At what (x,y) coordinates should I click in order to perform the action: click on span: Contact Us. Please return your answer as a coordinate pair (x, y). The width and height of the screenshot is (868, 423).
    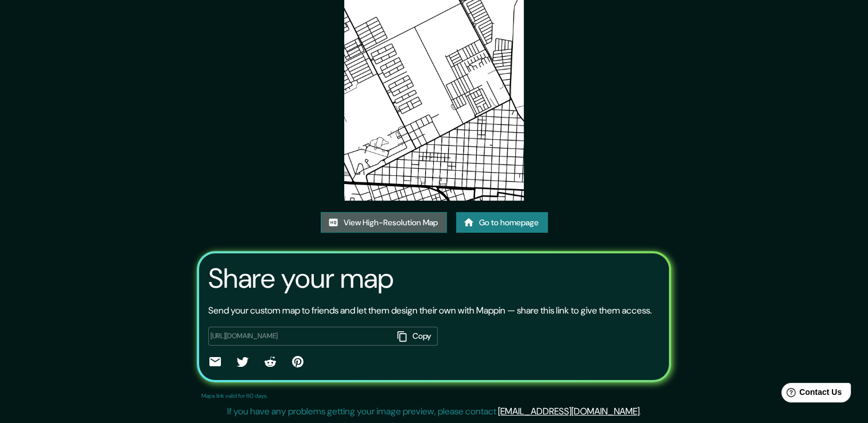
    Looking at the image, I should click on (55, 14).